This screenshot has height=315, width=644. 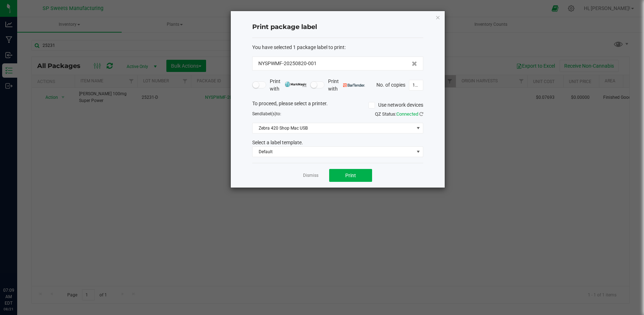 I want to click on h4: Print package label, so click(x=338, y=27).